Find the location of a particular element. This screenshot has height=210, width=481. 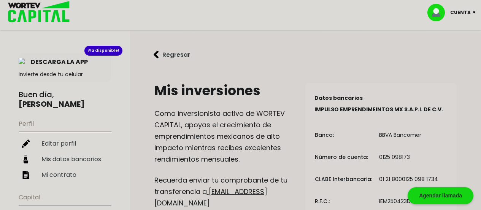

li: Mi contrato is located at coordinates (65, 174).